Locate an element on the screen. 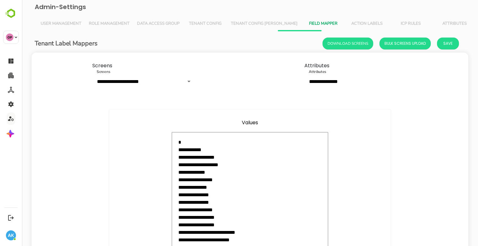  span: Bulk Screens Upload is located at coordinates (383, 43).